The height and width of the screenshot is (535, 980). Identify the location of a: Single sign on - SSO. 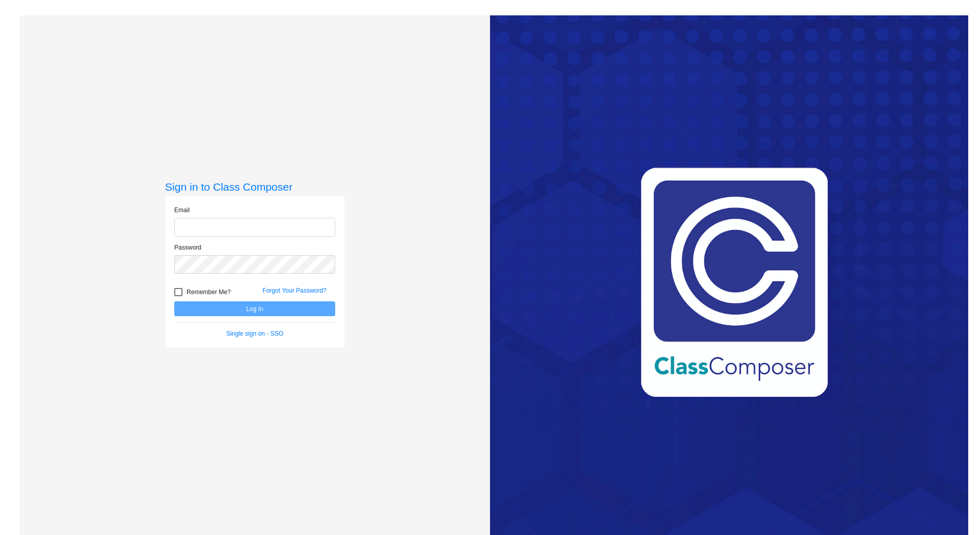
(254, 334).